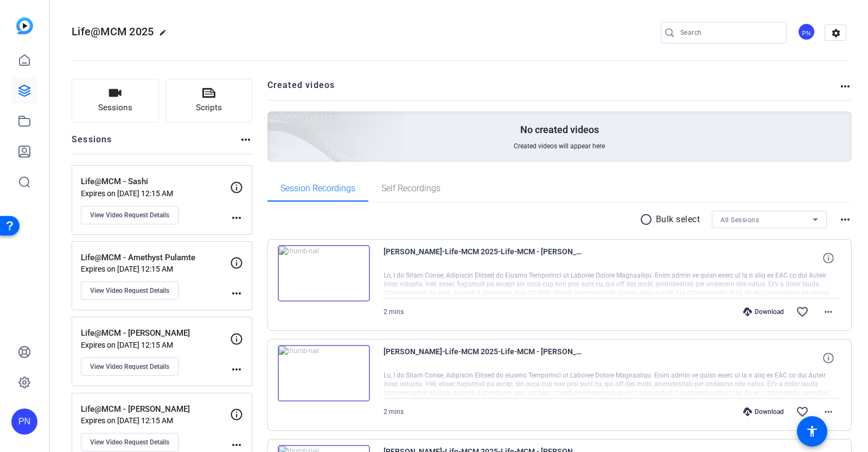 This screenshot has width=868, height=452. I want to click on button: Sessions, so click(115, 100).